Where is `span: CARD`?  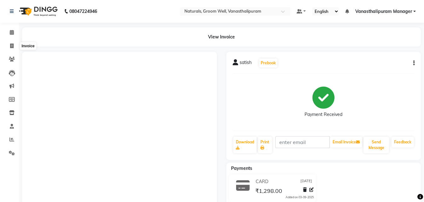
span: CARD is located at coordinates (262, 181).